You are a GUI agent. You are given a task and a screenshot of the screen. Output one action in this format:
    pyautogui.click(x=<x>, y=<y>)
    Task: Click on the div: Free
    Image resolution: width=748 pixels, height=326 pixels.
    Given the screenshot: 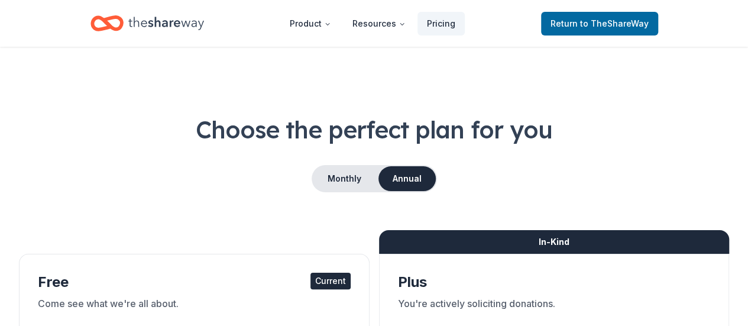 What is the action you would take?
    pyautogui.click(x=194, y=282)
    